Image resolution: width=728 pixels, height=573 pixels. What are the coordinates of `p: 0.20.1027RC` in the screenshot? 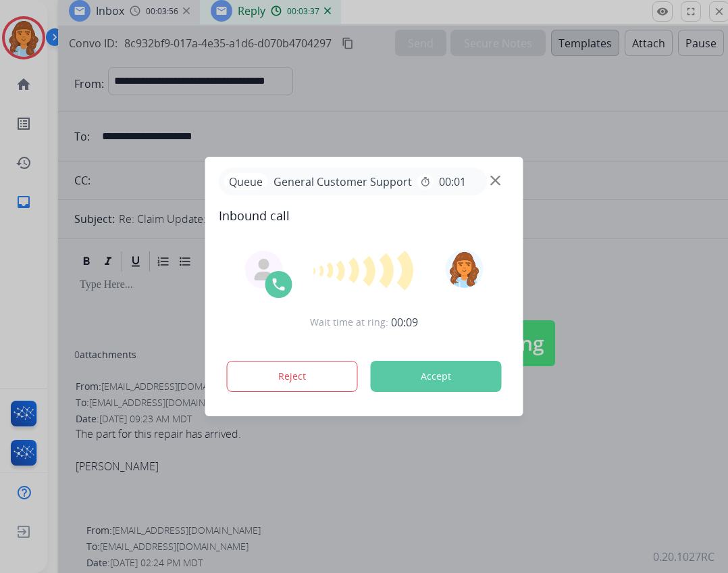 It's located at (683, 557).